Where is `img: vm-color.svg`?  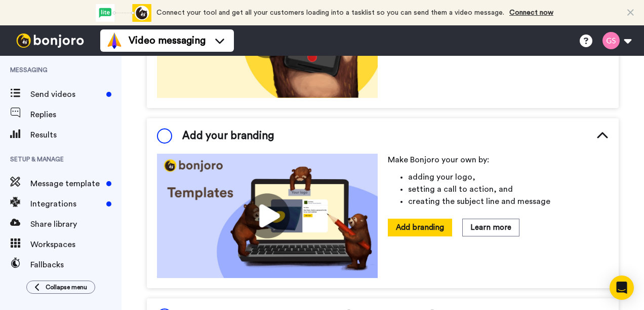 img: vm-color.svg is located at coordinates (115, 41).